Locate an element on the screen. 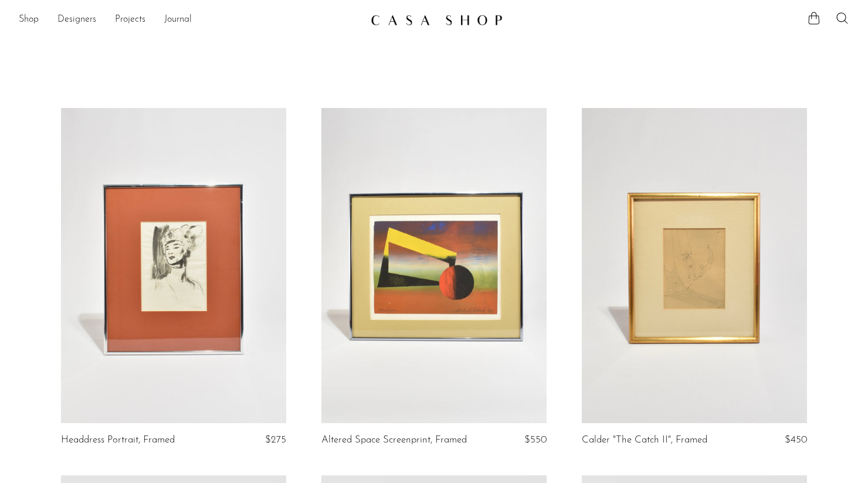 Image resolution: width=868 pixels, height=483 pixels. a: Altered Space Screenprint, Framed is located at coordinates (394, 440).